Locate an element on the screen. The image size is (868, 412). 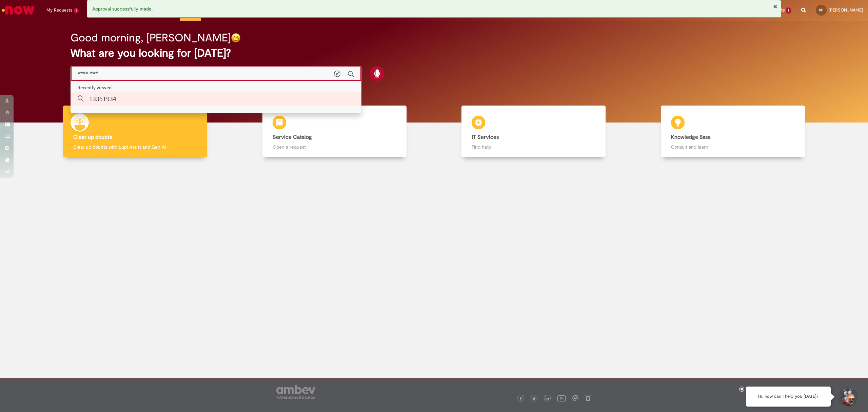
img: logo_footer_linkedin.png is located at coordinates (547, 399).